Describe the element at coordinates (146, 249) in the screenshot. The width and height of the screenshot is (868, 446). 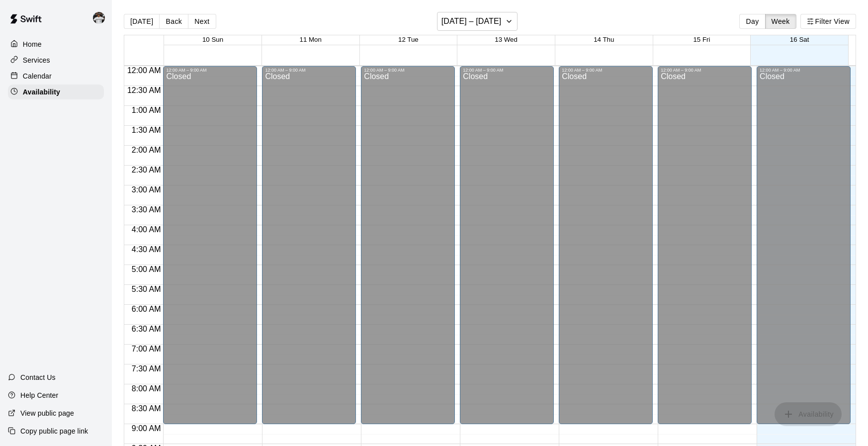
I see `span: 4:30 AM` at that location.